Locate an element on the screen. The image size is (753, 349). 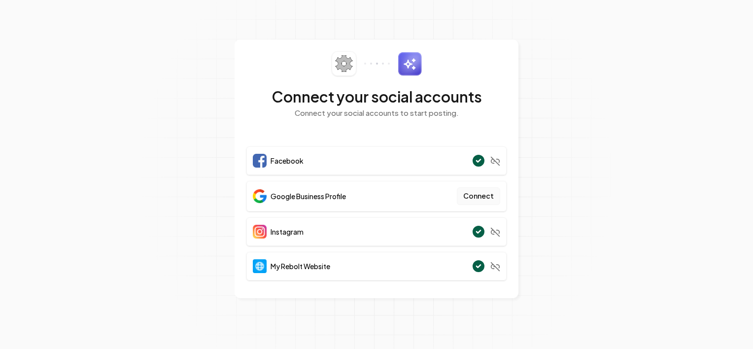
p: Connect your social accounts to start posting. is located at coordinates (377, 113).